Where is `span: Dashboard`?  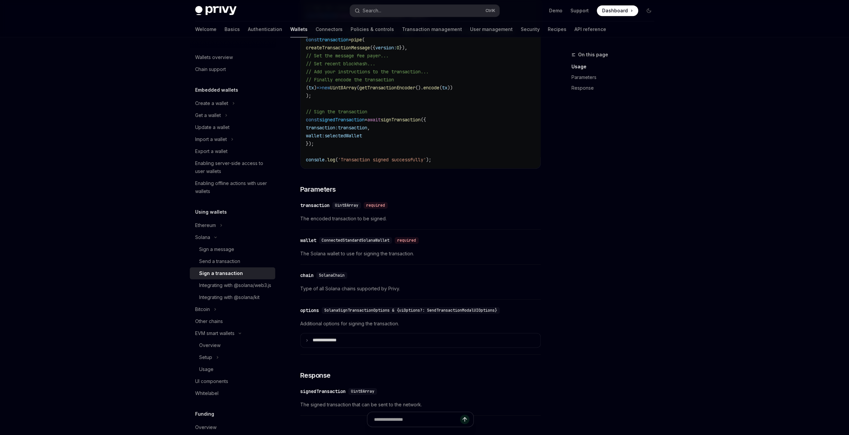 span: Dashboard is located at coordinates (615, 11).